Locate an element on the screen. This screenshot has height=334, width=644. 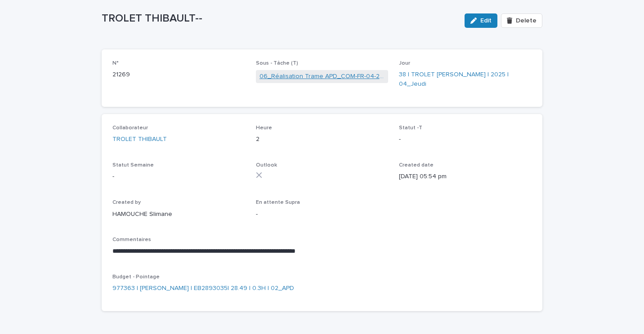
span: Statut -T is located at coordinates (411, 128).